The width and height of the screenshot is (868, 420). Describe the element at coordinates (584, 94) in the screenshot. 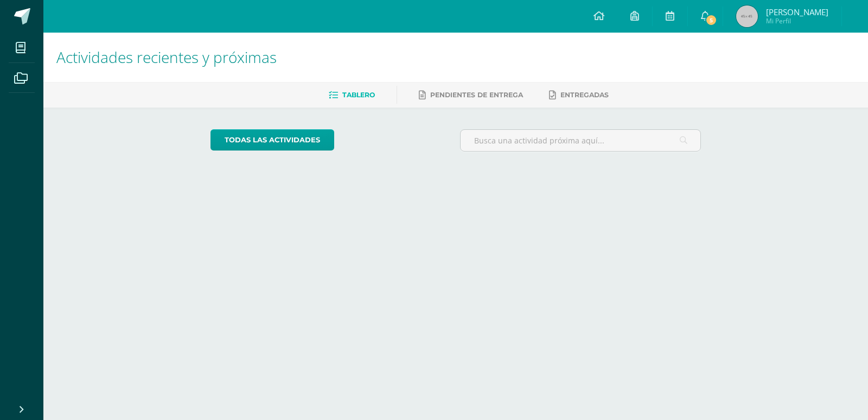

I see `span: Entregadas` at that location.